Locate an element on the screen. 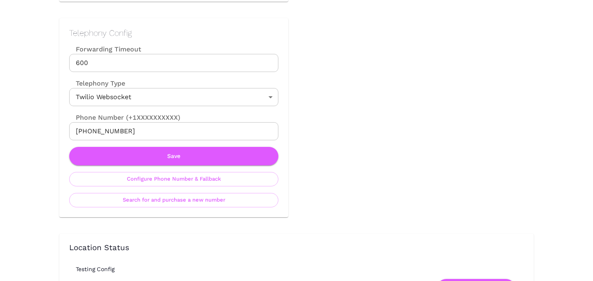  label: Forwarding Timeout is located at coordinates (174, 49).